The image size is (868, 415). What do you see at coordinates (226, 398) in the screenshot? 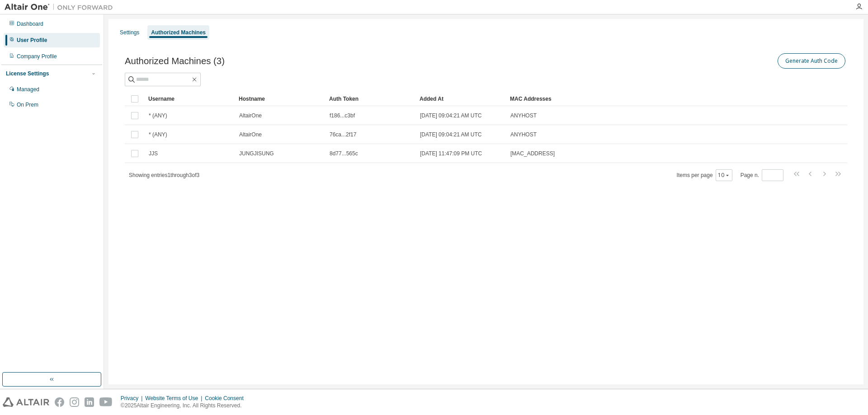
I see `div: Cookie Consent` at bounding box center [226, 398].